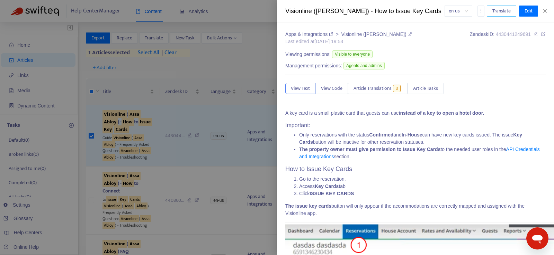 The width and height of the screenshot is (554, 255). I want to click on span: 4430441249691, so click(513, 34).